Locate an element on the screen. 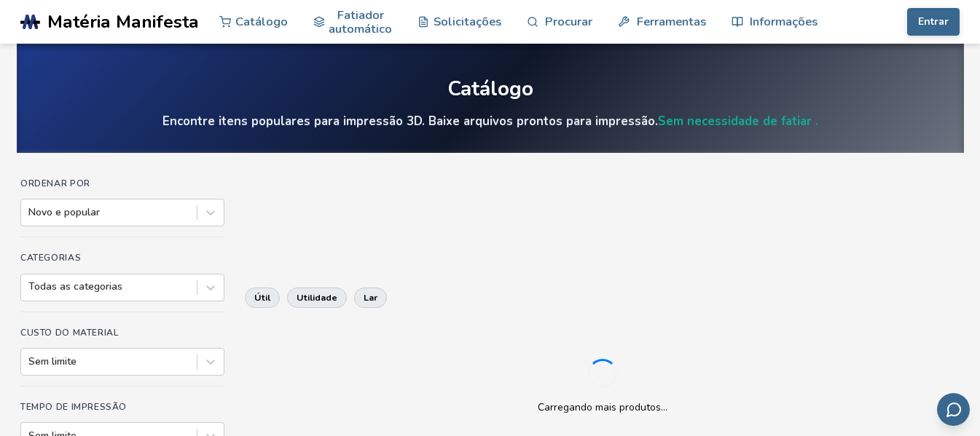 Image resolution: width=980 pixels, height=436 pixels. input: Todas as categorias is located at coordinates (30, 287).